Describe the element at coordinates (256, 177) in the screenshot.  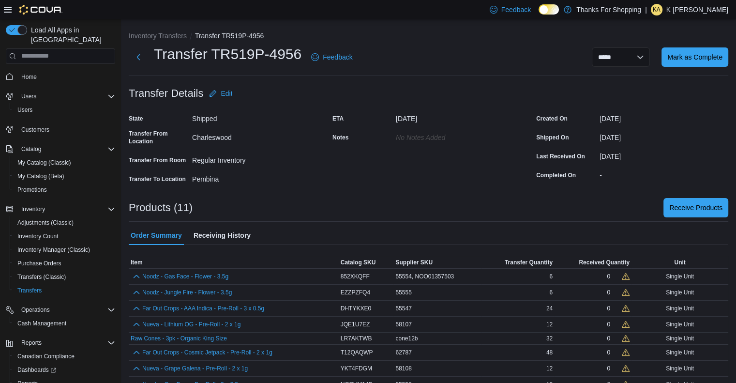
I see `div: Pembina` at that location.